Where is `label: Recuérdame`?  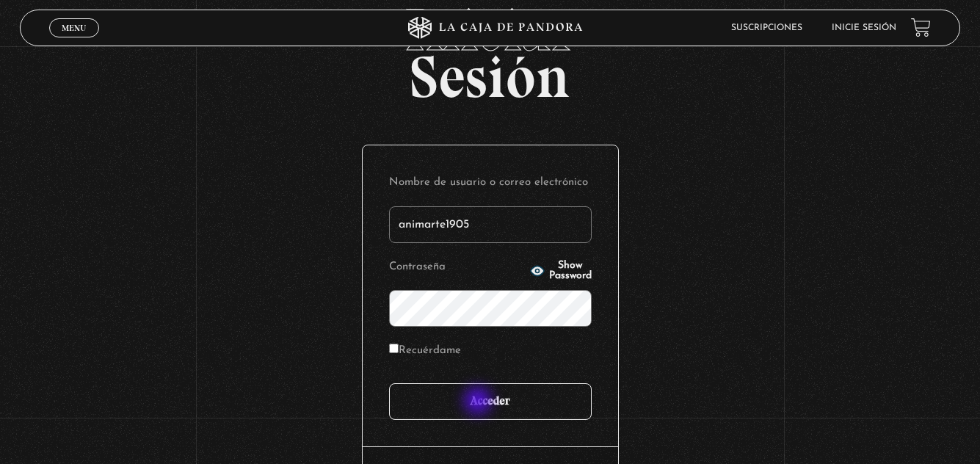
label: Recuérdame is located at coordinates (425, 351).